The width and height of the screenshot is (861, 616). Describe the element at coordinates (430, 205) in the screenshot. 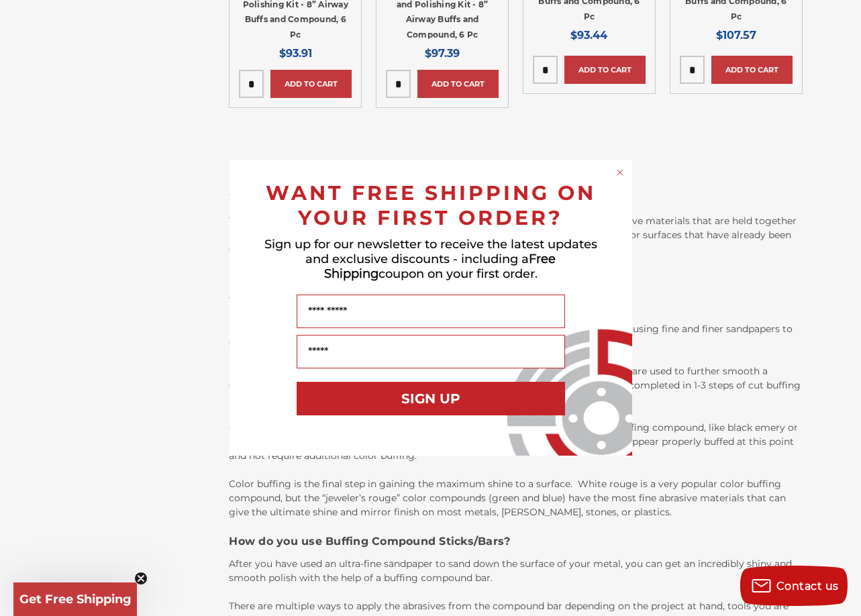

I see `span: WANT FREE SHIPPING ON YOUR FIRST ORDER?` at that location.